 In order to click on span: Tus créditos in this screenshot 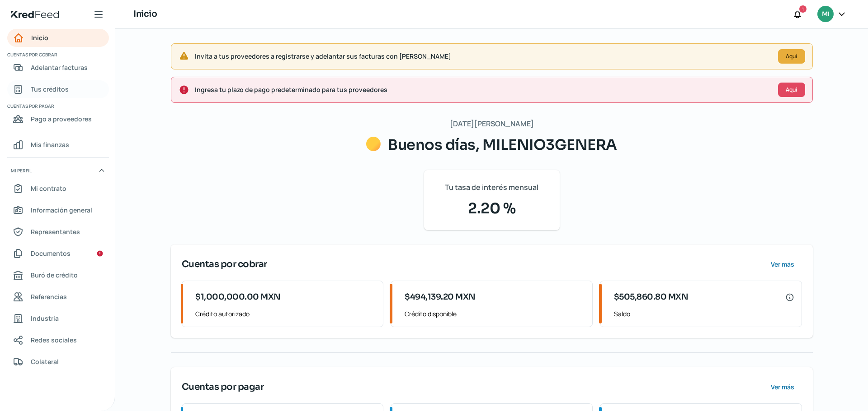, I will do `click(50, 89)`.